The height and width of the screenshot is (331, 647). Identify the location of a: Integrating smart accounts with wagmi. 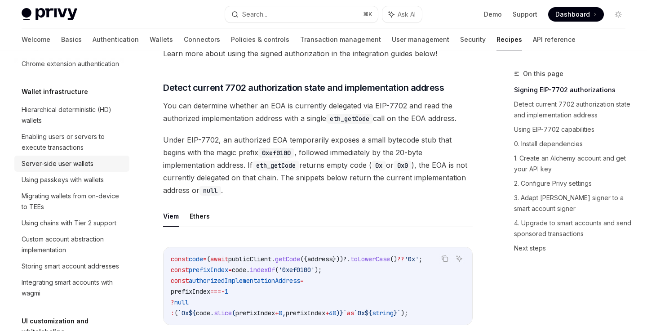
(72, 288).